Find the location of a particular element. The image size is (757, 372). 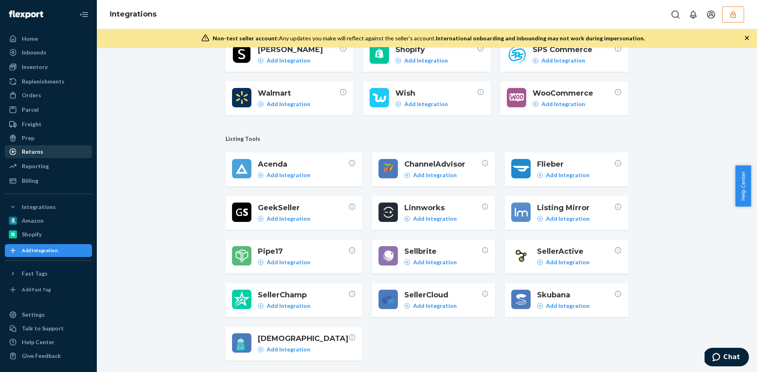

div: Reporting is located at coordinates (35, 166).